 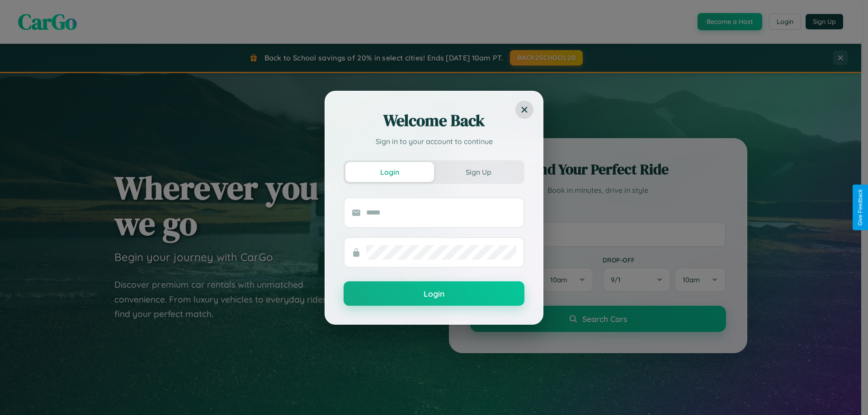 What do you see at coordinates (434, 141) in the screenshot?
I see `p: Sign in to your account to continue` at bounding box center [434, 141].